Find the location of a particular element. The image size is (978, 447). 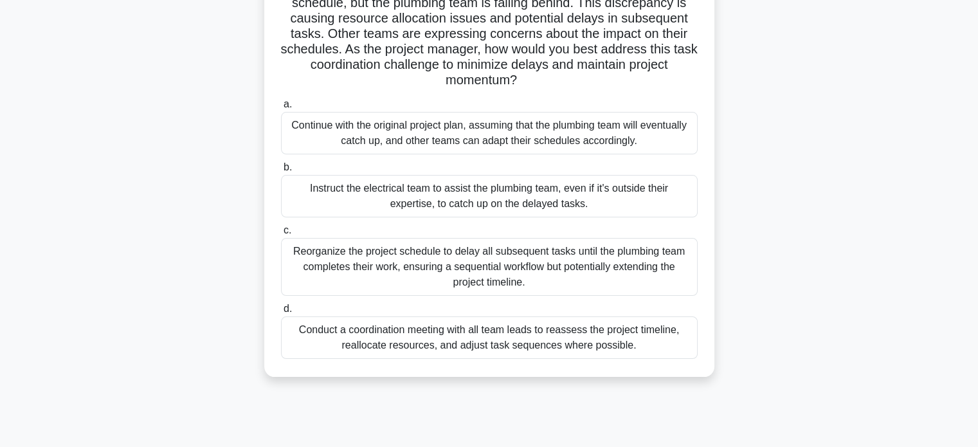

div: Continue with the original project plan, assuming that the plumbing team will eventually catch up... is located at coordinates (490, 133).